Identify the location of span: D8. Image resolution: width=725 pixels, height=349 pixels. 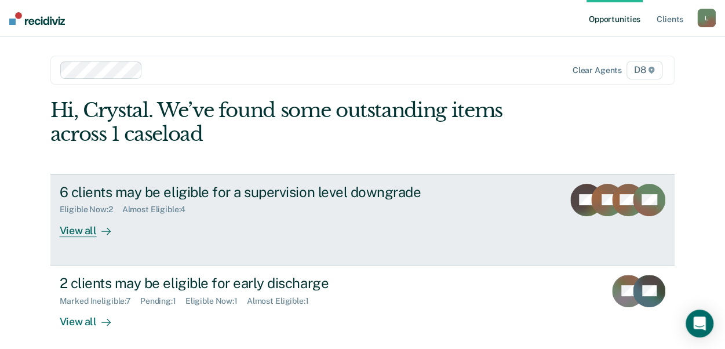
(644, 70).